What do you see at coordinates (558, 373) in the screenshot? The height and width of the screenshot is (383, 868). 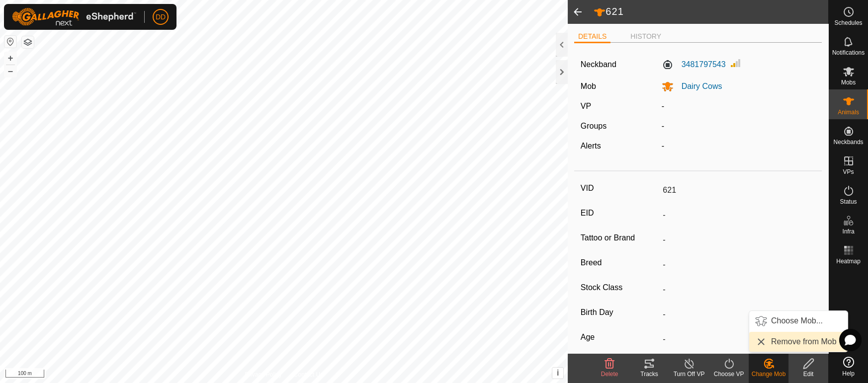 I see `button: i` at bounding box center [558, 373].